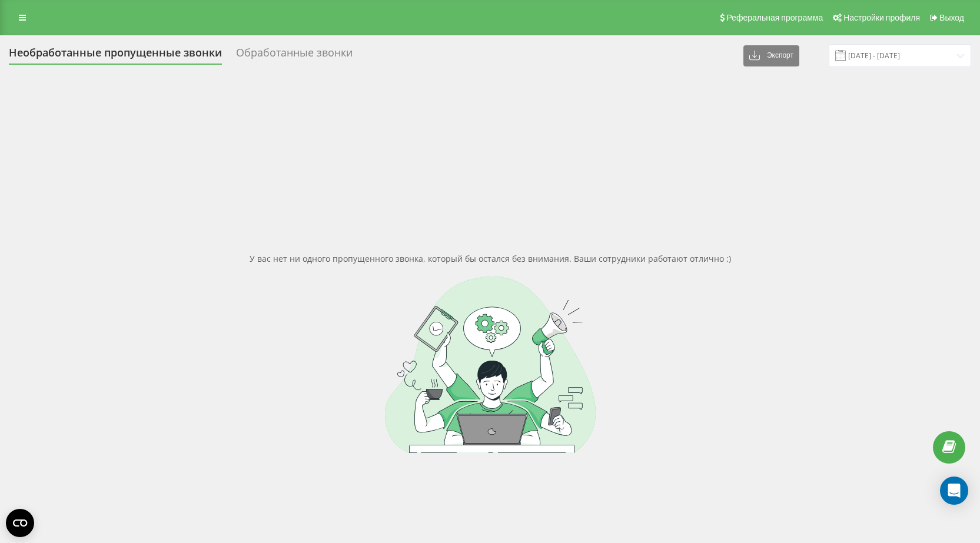 Image resolution: width=980 pixels, height=543 pixels. What do you see at coordinates (954, 491) in the screenshot?
I see `div: Open Intercom Messenger` at bounding box center [954, 491].